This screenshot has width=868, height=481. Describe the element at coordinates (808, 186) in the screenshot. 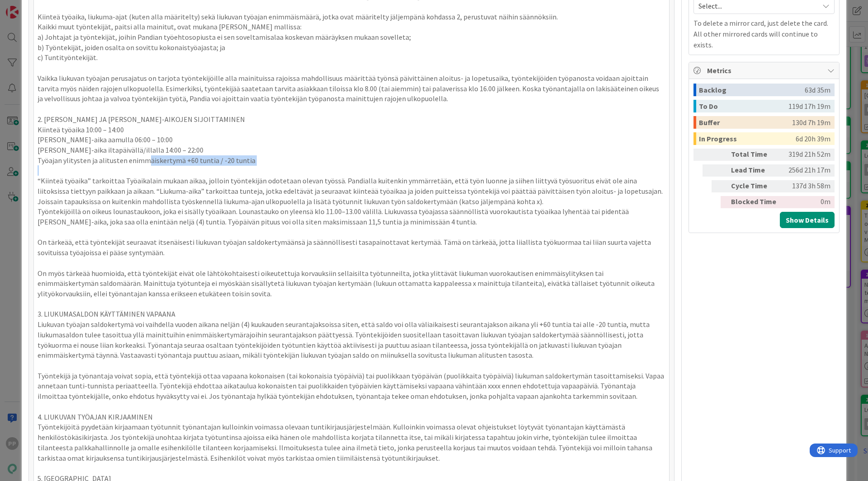

I see `div: 137d 3h 58m` at that location.